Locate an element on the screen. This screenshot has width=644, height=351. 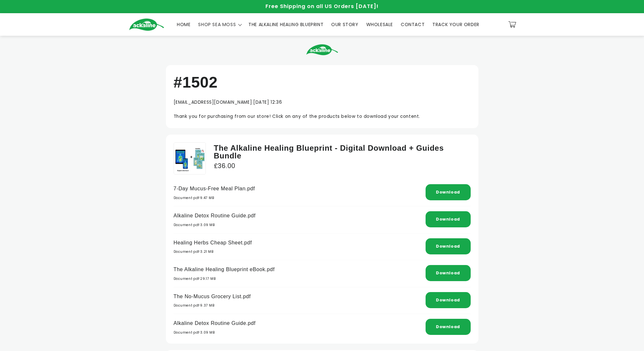
h2: #1502 is located at coordinates (322, 82).